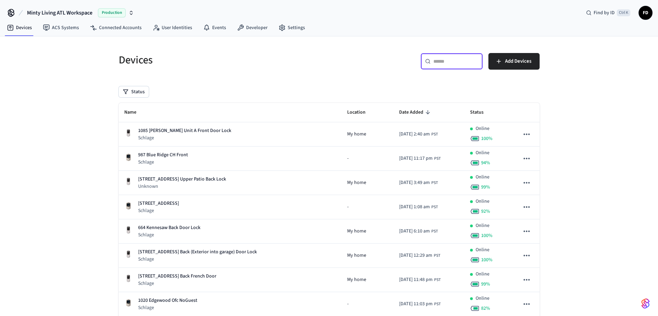 This screenshot has height=316, width=658. What do you see at coordinates (182, 186) in the screenshot?
I see `p: Unknown` at bounding box center [182, 186].